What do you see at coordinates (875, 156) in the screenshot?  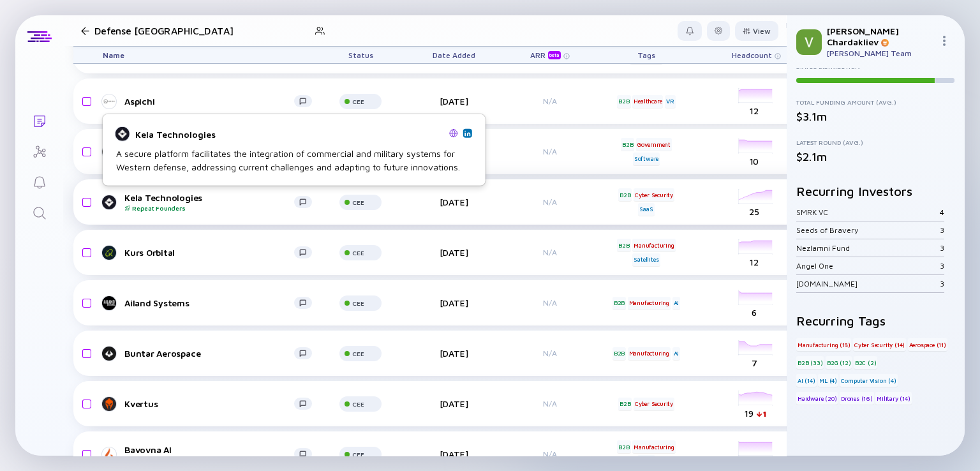 I see `div: $2.1m` at bounding box center [875, 156].